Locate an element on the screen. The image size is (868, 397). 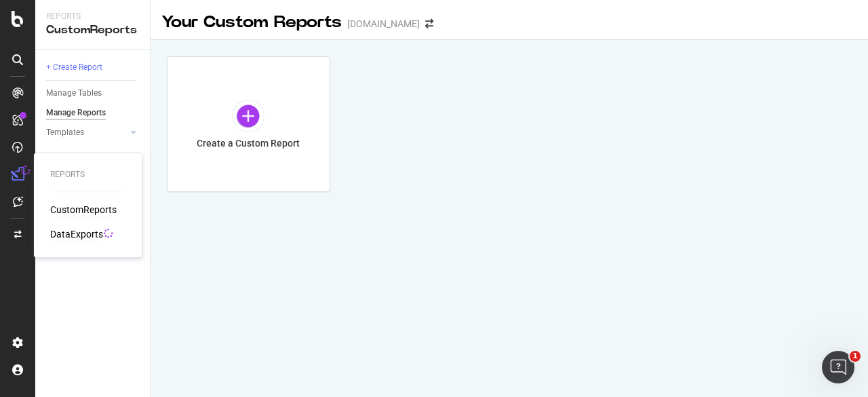
span: 1 is located at coordinates (856, 356).